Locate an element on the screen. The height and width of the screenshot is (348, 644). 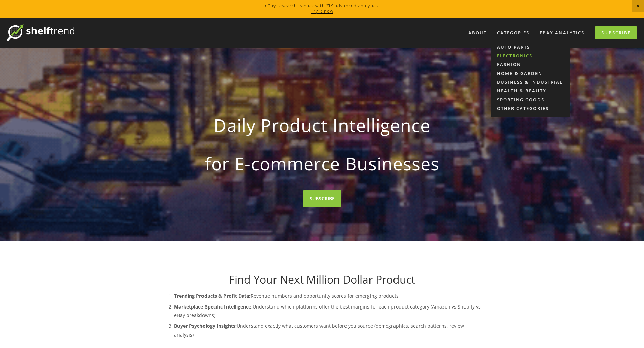
a: Subscribe is located at coordinates (616, 33).